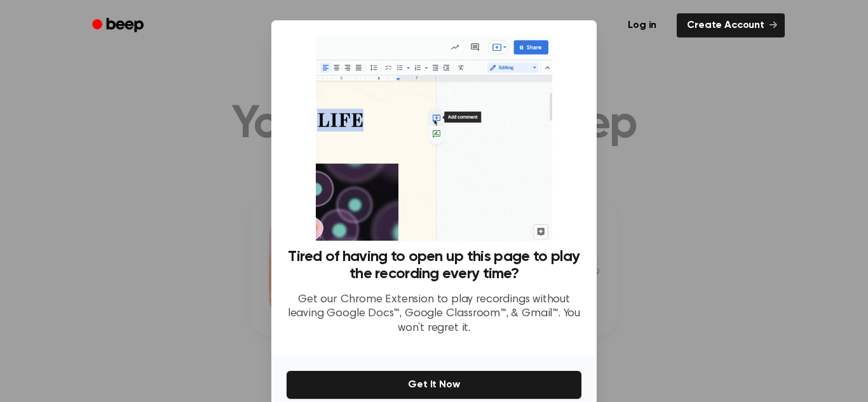 This screenshot has width=868, height=402. What do you see at coordinates (119, 26) in the screenshot?
I see `a: Beep` at bounding box center [119, 26].